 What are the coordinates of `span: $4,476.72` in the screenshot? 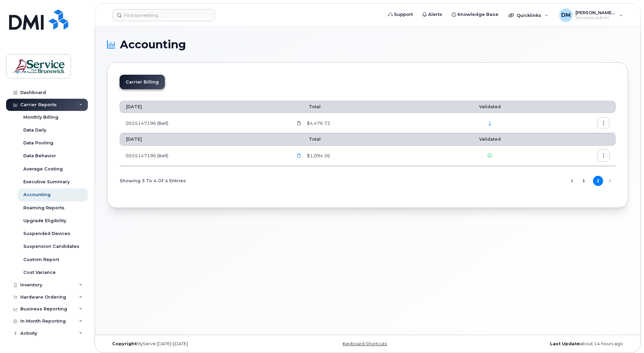 It's located at (318, 123).